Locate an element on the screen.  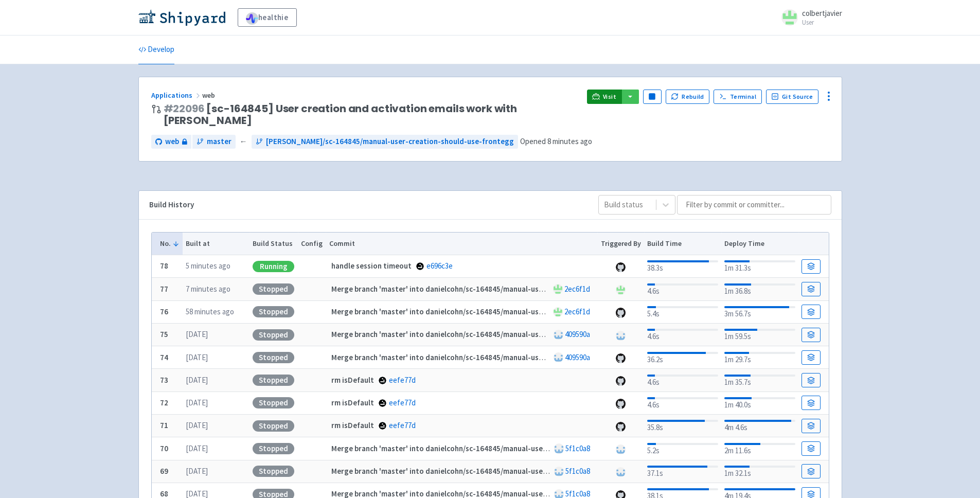
div: Running is located at coordinates (273, 267).